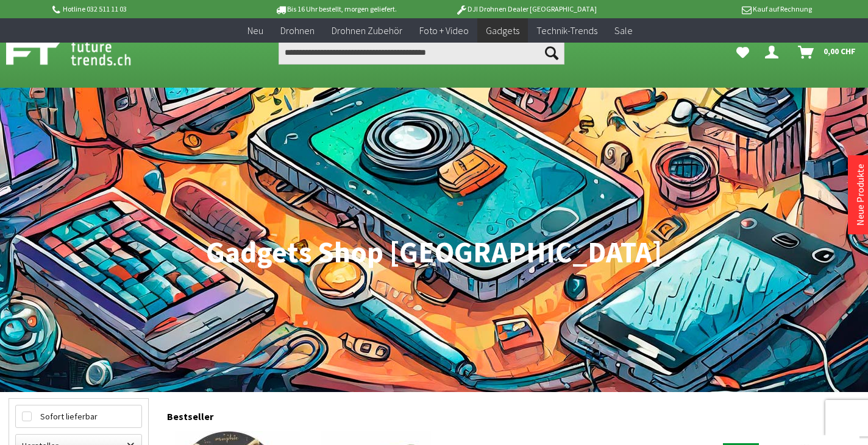 The height and width of the screenshot is (445, 868). I want to click on a: Meine Favoriten, so click(743, 52).